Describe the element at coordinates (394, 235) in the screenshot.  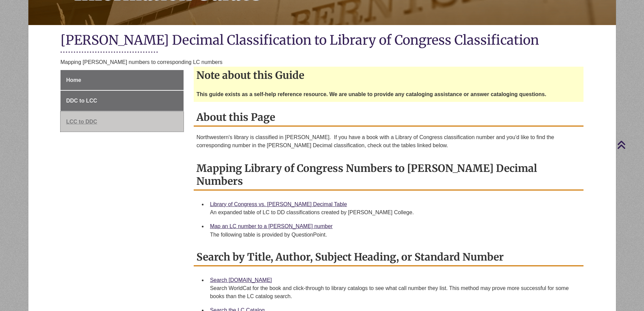
I see `div: The following table is provided by QuestionPoint.` at that location.